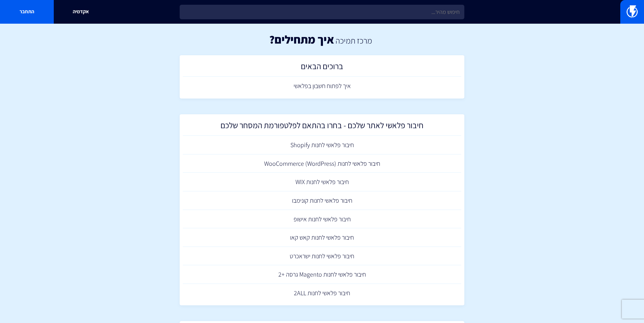  Describe the element at coordinates (322, 182) in the screenshot. I see `a: חיבור פלאשי לחנות WIX` at that location.